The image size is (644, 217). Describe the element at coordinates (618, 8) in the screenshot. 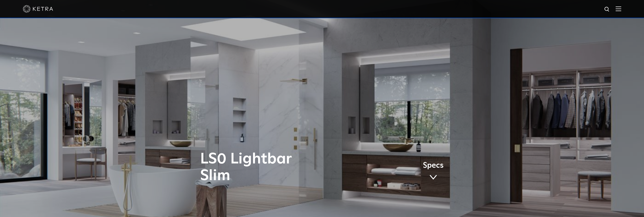

I see `img: Hamburger%20Nav.svg` at that location.